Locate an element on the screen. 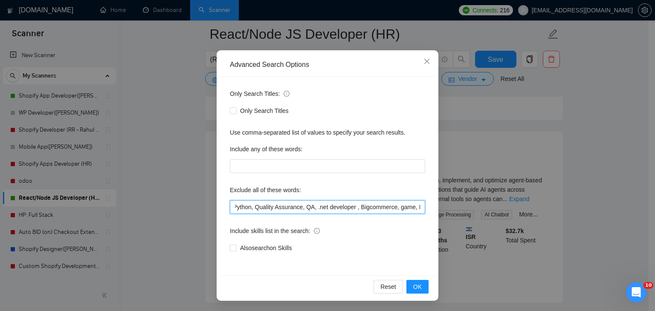 This screenshot has width=655, height=311. span: OK is located at coordinates (417, 287).